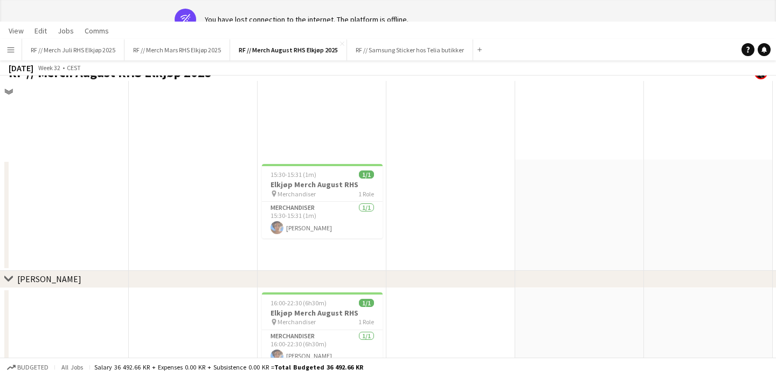  Describe the element at coordinates (229, 367) in the screenshot. I see `div: Salary 36 492.66 KR + Expenses 0.00 KR + Subsistence 0.00 KR =` at that location.